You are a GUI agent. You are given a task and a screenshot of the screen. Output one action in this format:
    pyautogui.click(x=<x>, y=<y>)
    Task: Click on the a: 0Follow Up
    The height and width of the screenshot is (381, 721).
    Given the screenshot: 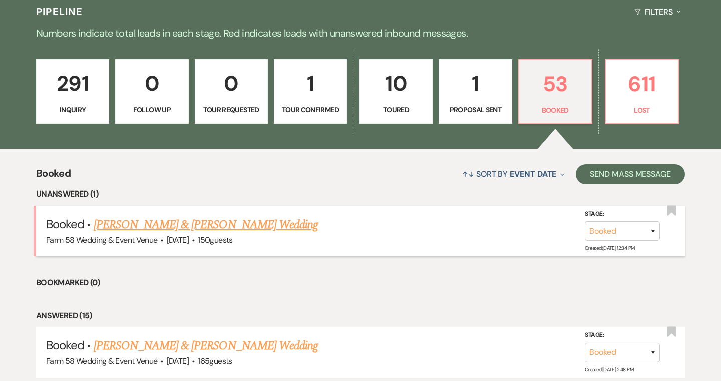 What is the action you would take?
    pyautogui.click(x=152, y=92)
    